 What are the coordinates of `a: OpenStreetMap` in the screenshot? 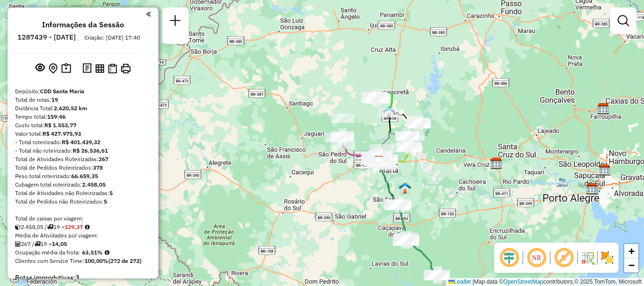 It's located at (523, 282).